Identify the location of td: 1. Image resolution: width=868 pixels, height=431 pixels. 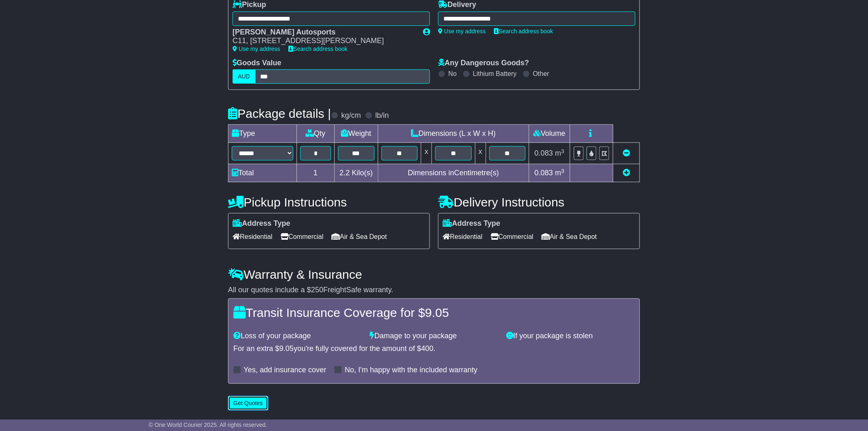
(316, 173).